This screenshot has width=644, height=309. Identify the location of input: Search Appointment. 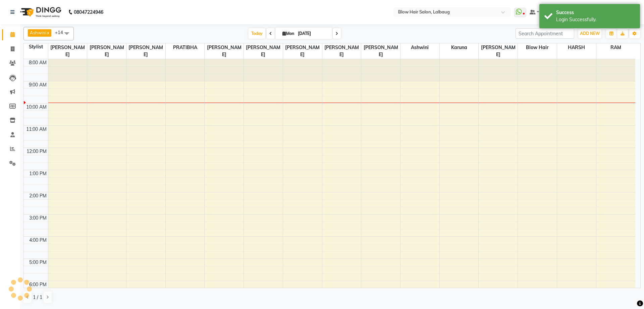
(545, 33).